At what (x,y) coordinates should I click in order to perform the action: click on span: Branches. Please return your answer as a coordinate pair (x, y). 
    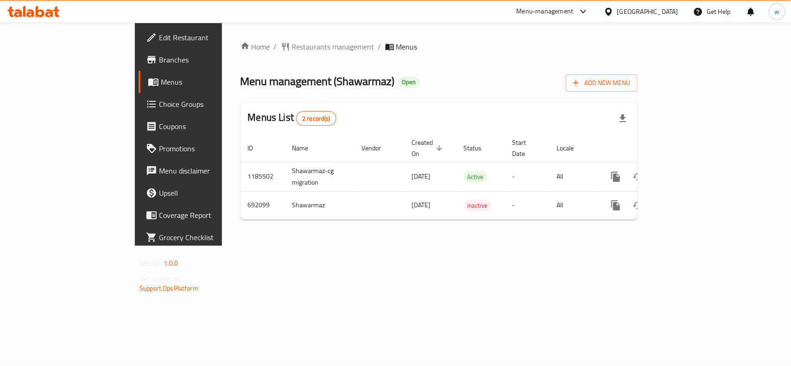
    Looking at the image, I should click on (209, 60).